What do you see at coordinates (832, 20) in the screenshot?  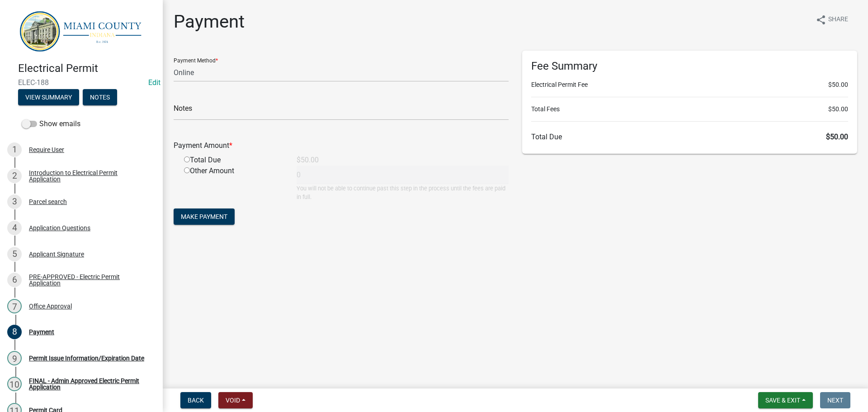 I see `button: shareShare` at bounding box center [832, 20].